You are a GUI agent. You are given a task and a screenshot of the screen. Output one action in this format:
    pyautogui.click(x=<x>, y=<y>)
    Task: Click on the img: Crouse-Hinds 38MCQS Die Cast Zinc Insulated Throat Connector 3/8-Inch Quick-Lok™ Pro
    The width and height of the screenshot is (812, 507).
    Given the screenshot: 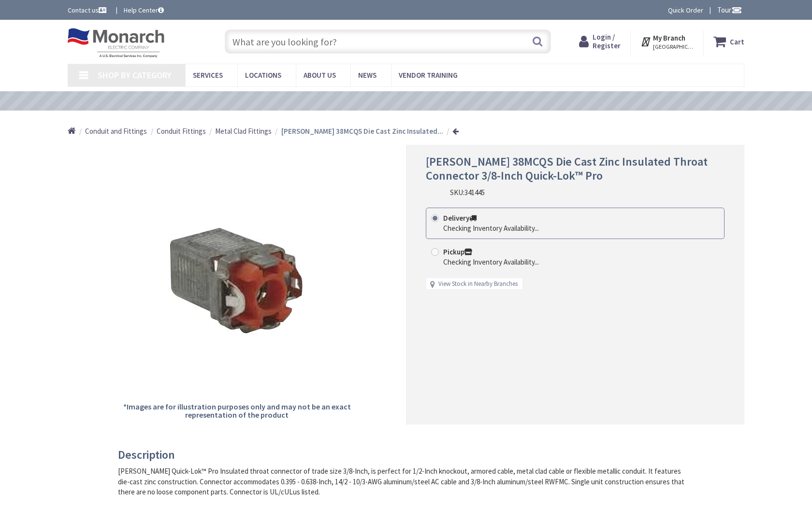 What is the action you would take?
    pyautogui.click(x=237, y=280)
    